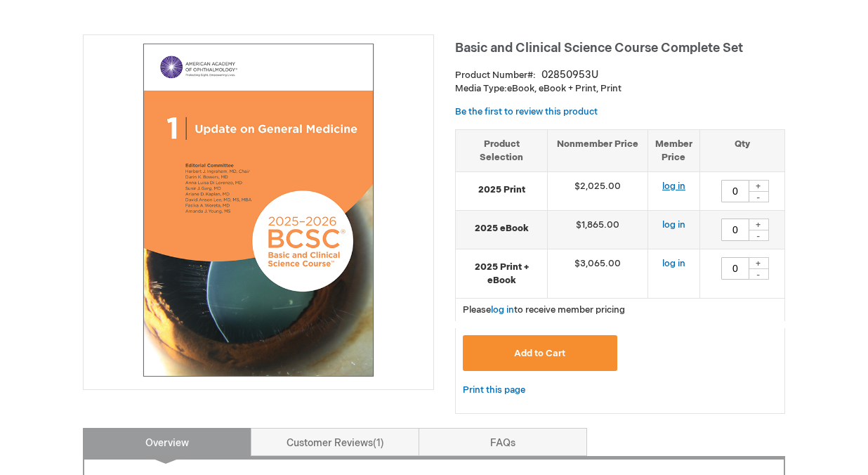 The image size is (868, 475). Describe the element at coordinates (494, 390) in the screenshot. I see `a: Print this page` at that location.